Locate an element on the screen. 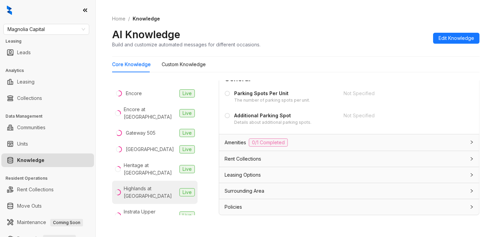  li: Move Outs is located at coordinates (47, 206).